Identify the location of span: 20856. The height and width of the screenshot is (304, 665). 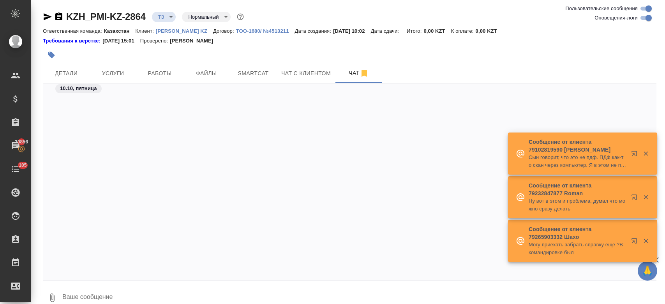
(21, 142).